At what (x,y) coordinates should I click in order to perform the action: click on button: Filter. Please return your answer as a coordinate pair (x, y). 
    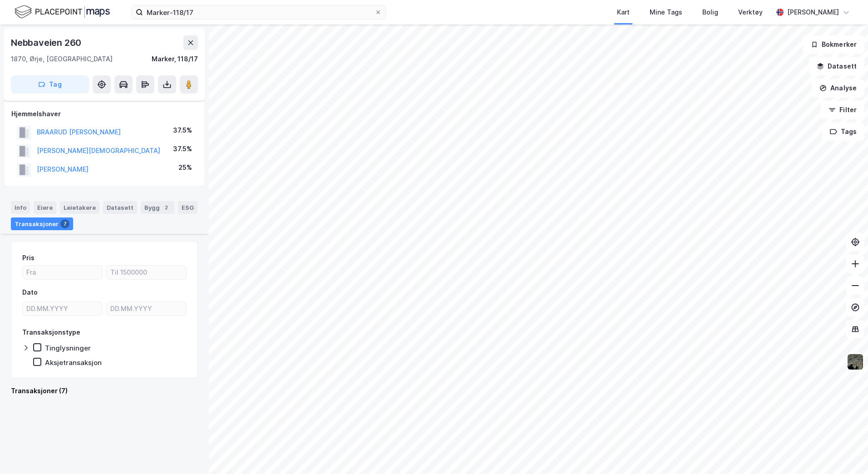
    Looking at the image, I should click on (843, 110).